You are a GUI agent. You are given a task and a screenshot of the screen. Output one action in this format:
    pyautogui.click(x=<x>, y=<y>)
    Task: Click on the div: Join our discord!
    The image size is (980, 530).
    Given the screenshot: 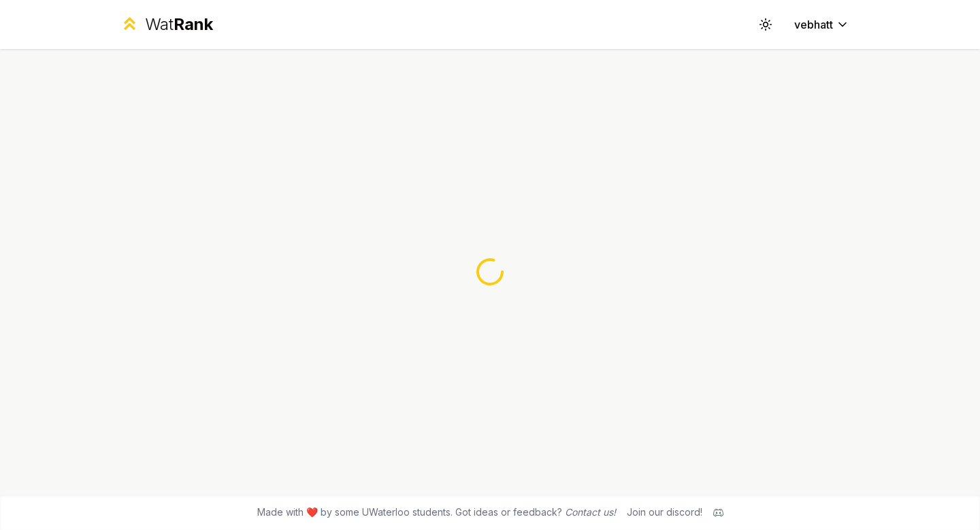 What is the action you would take?
    pyautogui.click(x=664, y=512)
    